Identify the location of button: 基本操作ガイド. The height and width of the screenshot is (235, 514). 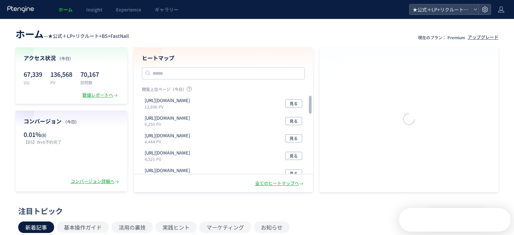
(83, 227).